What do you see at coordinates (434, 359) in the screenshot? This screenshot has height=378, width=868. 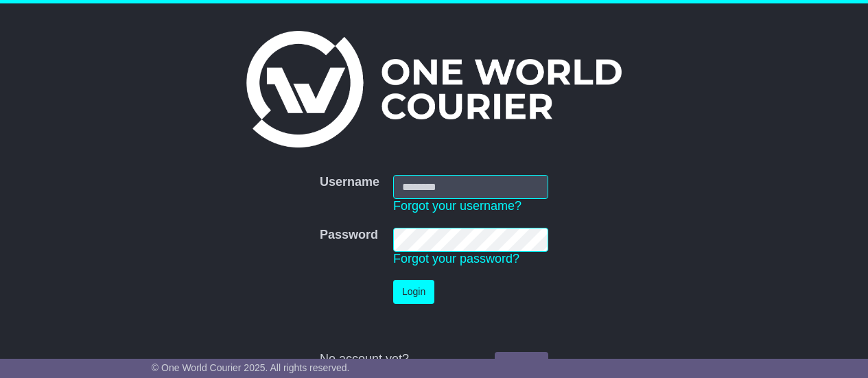 I see `div: No account yet?` at bounding box center [434, 359].